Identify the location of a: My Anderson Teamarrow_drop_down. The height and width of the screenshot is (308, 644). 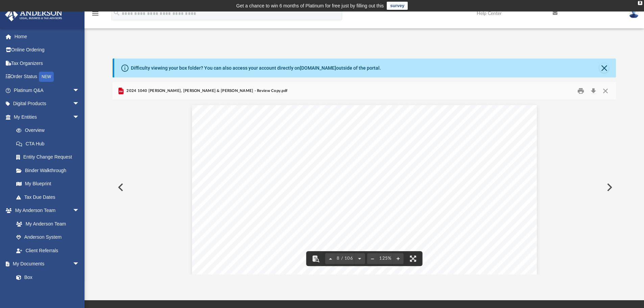
(45, 211).